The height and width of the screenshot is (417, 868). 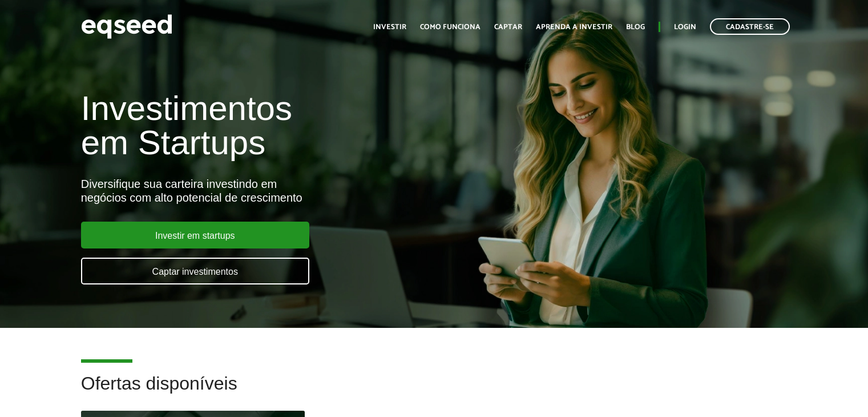 I want to click on h1: Investimentos em Startups, so click(x=290, y=125).